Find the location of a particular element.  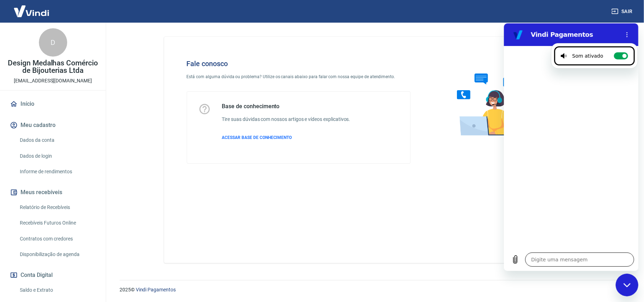

img: Fale conosco is located at coordinates (497, 95).